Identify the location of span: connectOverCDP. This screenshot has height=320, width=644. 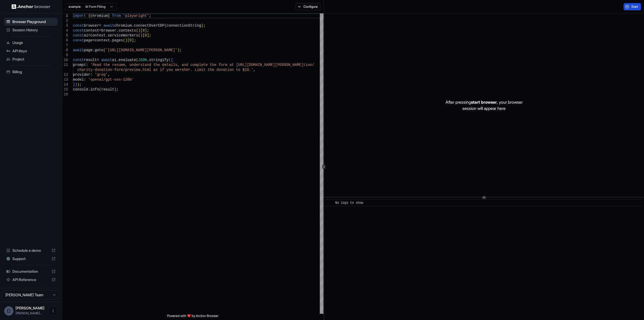
(149, 26).